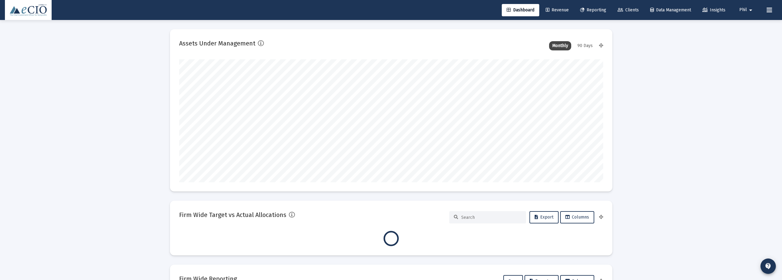 This screenshot has width=782, height=280. Describe the element at coordinates (713, 10) in the screenshot. I see `span: Insights` at that location.